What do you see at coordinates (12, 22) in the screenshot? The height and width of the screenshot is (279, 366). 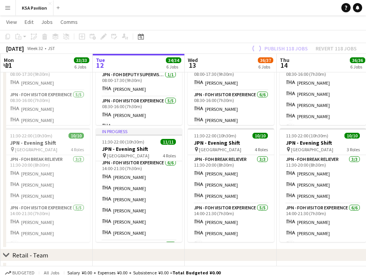 I see `a: View` at bounding box center [12, 22].